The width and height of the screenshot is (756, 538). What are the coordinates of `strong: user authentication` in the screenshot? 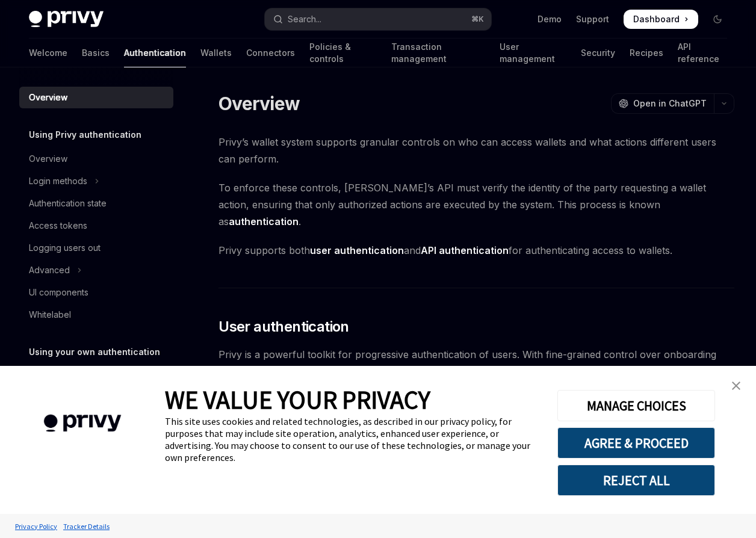 It's located at (357, 250).